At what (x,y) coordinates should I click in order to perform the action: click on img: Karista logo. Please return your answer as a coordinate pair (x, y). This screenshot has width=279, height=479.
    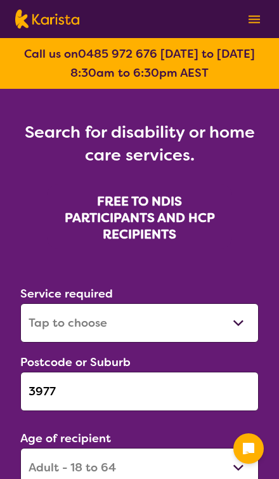
    Looking at the image, I should click on (47, 19).